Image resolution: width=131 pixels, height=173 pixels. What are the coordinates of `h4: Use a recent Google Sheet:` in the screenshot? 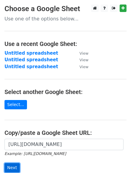 It's located at (65, 44).